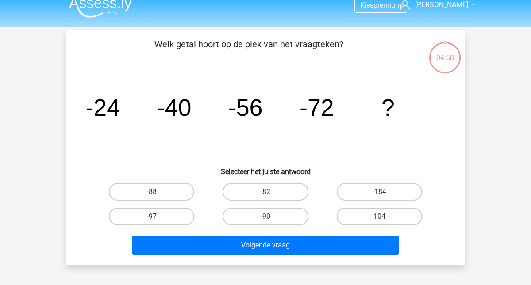 This screenshot has height=285, width=531. What do you see at coordinates (246, 107) in the screenshot?
I see `tspan: -56` at bounding box center [246, 107].